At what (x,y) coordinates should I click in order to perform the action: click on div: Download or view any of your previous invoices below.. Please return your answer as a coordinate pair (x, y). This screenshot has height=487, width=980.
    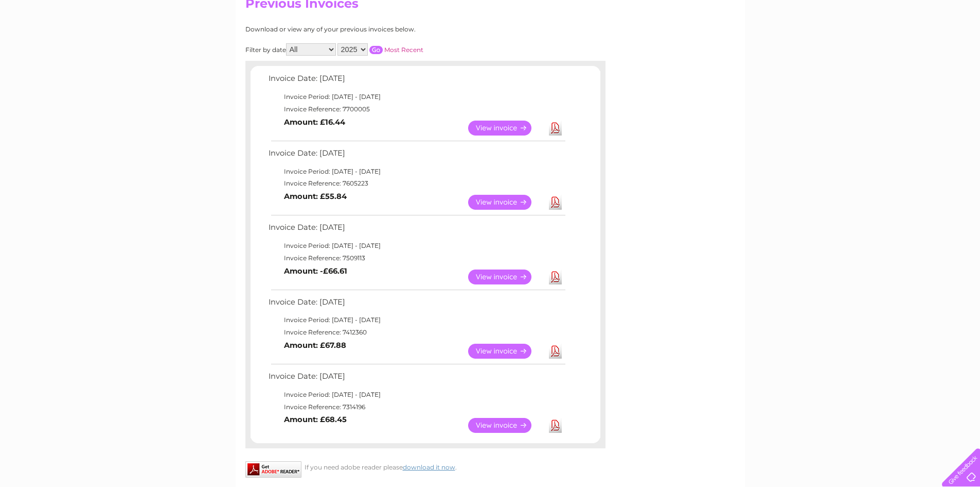
    Looking at the image, I should click on (380, 29).